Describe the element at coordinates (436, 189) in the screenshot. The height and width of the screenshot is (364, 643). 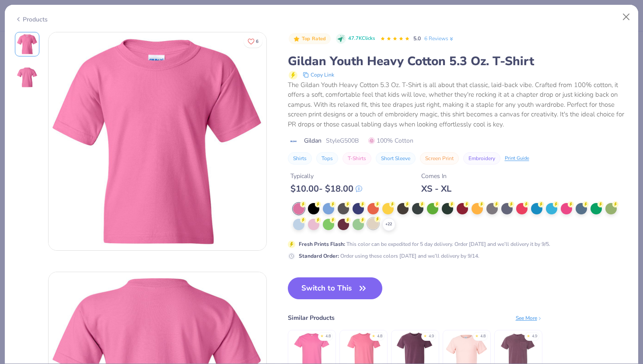
I see `div: XS - XL` at that location.